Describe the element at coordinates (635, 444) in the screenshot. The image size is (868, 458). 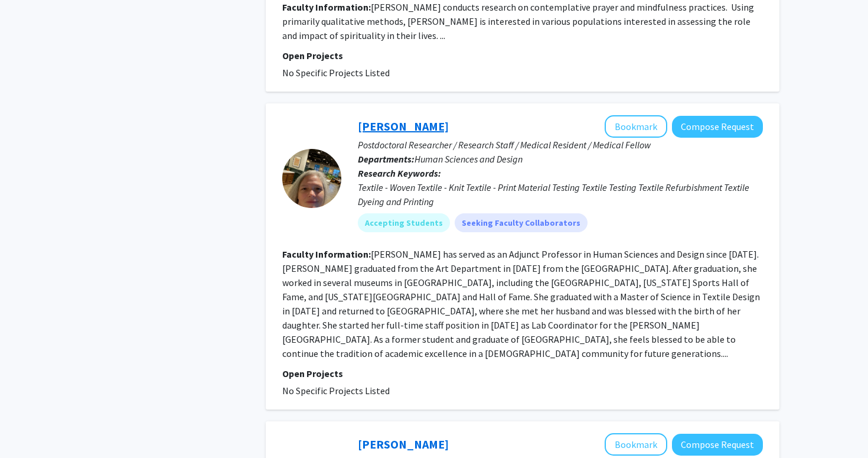
I see `button: Add Liang Sun to Bookmarks` at that location.